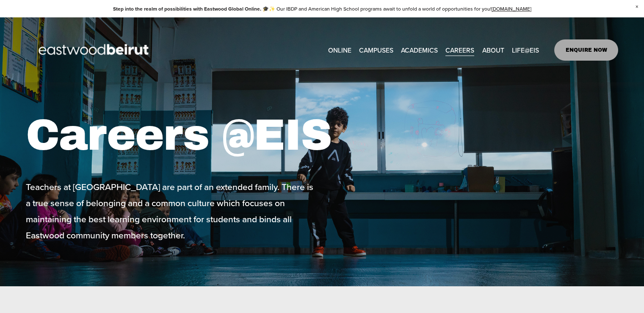  I want to click on span: LIFE@EIS, so click(526, 50).